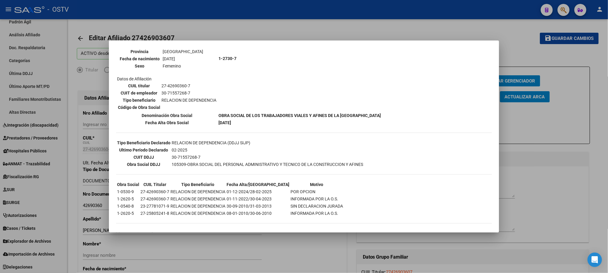 The width and height of the screenshot is (608, 273). I want to click on th: Provincia, so click(140, 52).